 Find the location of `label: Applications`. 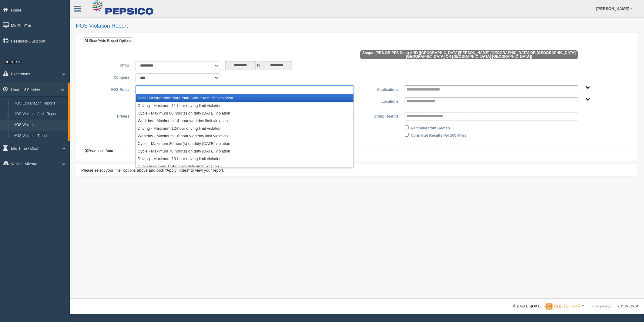

label: Applications is located at coordinates (380, 89).